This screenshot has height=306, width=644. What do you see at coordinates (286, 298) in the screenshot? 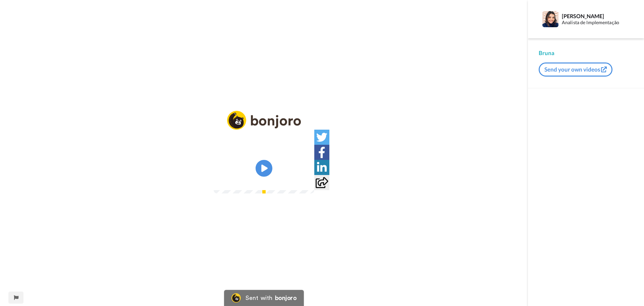
I see `div: bonjoro` at bounding box center [286, 298].